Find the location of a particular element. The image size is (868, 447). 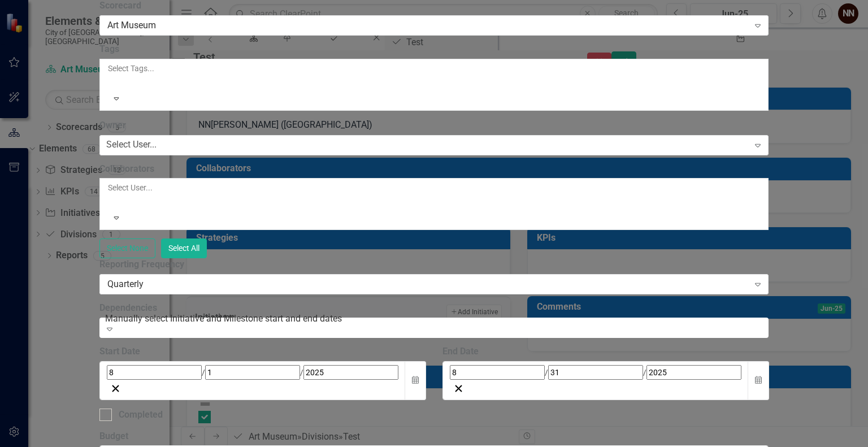

div: Completed is located at coordinates (141, 415).